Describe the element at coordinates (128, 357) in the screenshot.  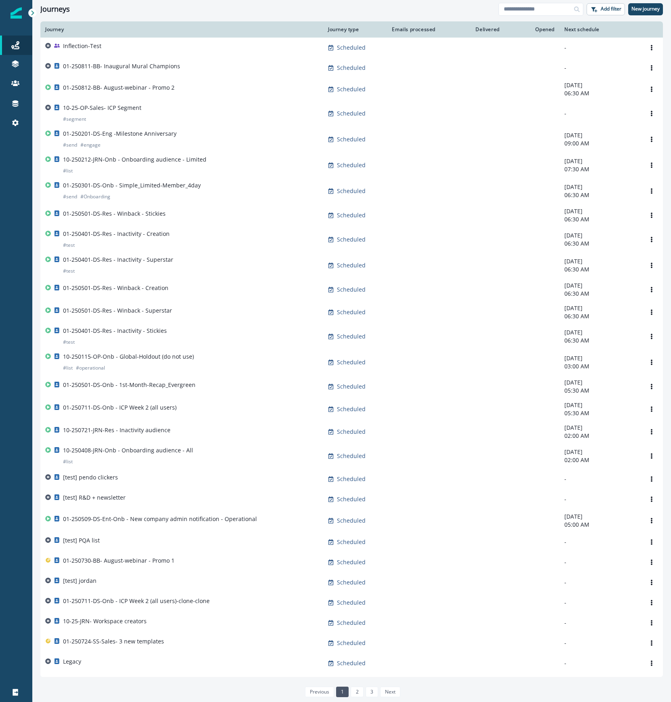
I see `p: 10-250115-OP-Onb - Global-Holdout (do not use)` at that location.